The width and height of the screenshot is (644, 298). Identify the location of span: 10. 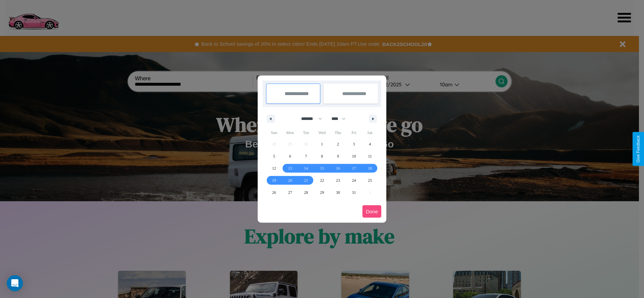
(354, 156).